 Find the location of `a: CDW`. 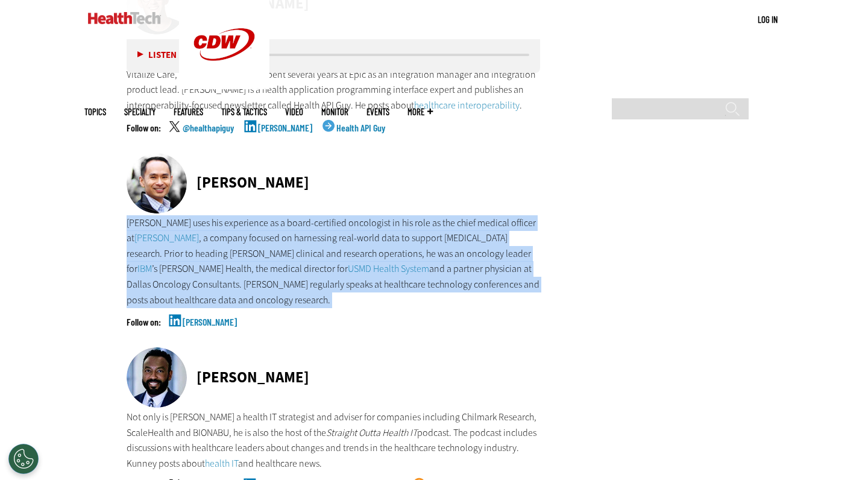

a: CDW is located at coordinates (224, 86).